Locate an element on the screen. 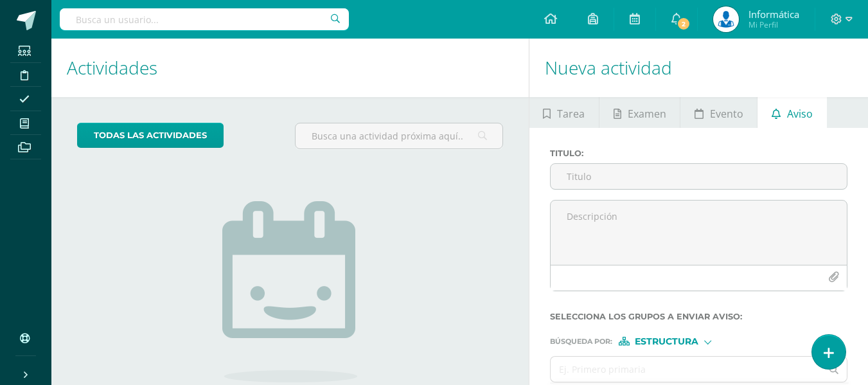 This screenshot has width=868, height=385. label: Titulo : is located at coordinates (698, 153).